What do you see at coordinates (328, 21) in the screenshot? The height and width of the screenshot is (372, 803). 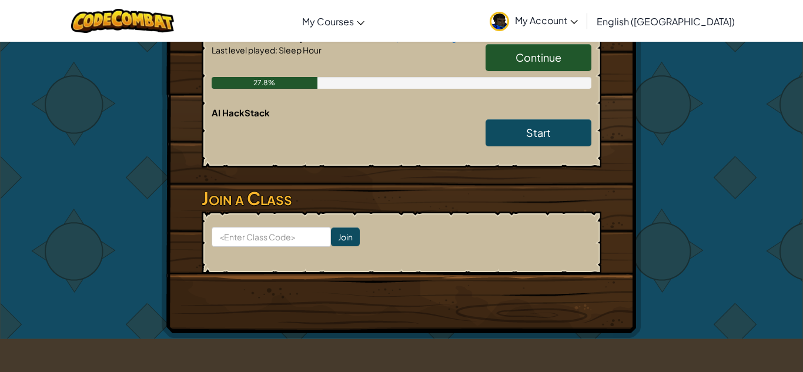 I see `span: My Courses` at bounding box center [328, 21].